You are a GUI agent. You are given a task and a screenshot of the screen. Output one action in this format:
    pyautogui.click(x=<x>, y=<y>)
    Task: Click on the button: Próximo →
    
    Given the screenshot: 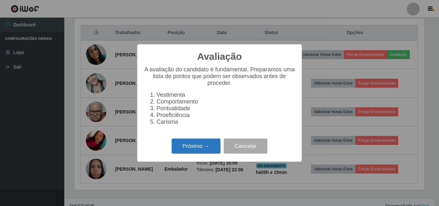 What is the action you would take?
    pyautogui.click(x=196, y=146)
    